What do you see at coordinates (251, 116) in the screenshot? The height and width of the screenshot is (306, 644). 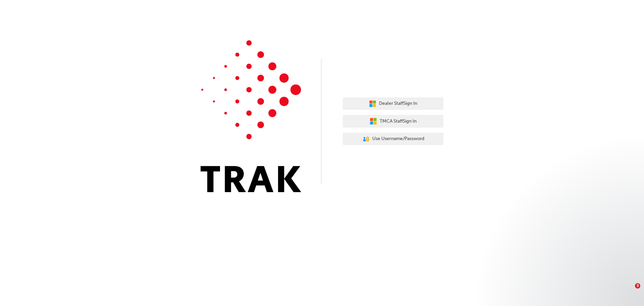 I see `img: Trak` at bounding box center [251, 116].